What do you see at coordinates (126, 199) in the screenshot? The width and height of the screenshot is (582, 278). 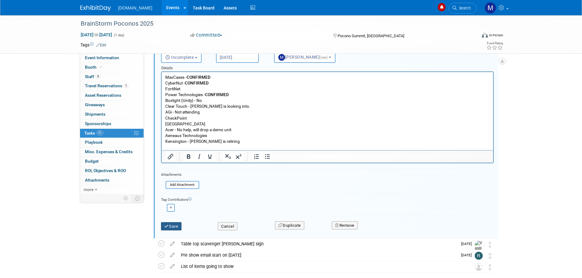 I see `td: Personalize Event Tab Strip` at bounding box center [126, 199].